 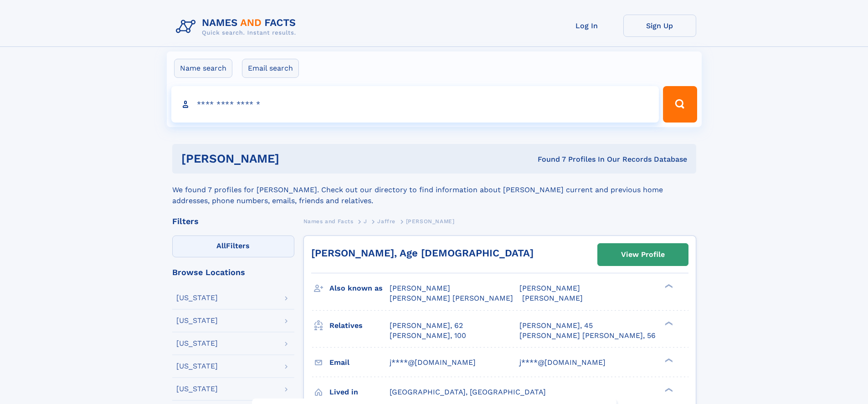 I want to click on label: Filters, so click(x=233, y=246).